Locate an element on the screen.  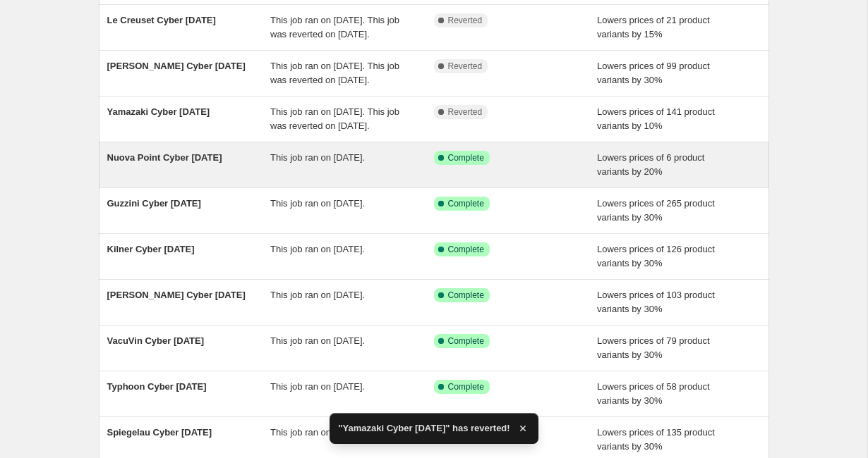
span: Lowers prices of 141 product variants by 10% is located at coordinates (655, 118).